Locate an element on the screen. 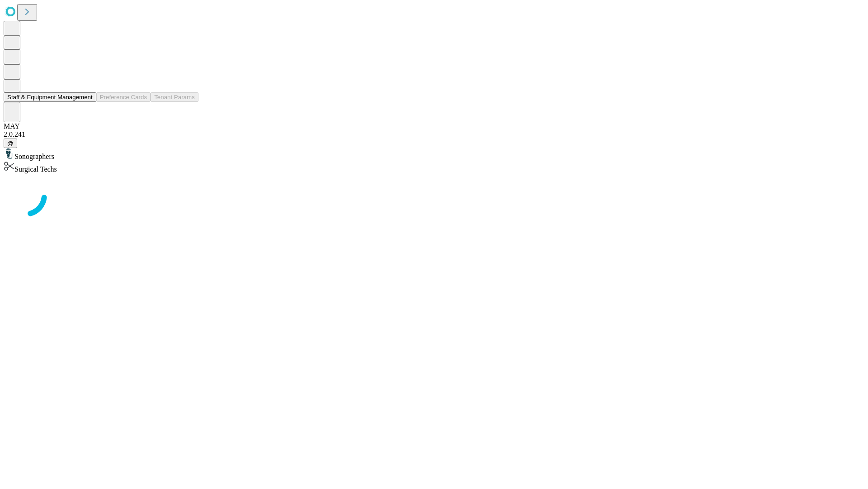 Image resolution: width=868 pixels, height=489 pixels. div: 2.0.241 is located at coordinates (434, 135).